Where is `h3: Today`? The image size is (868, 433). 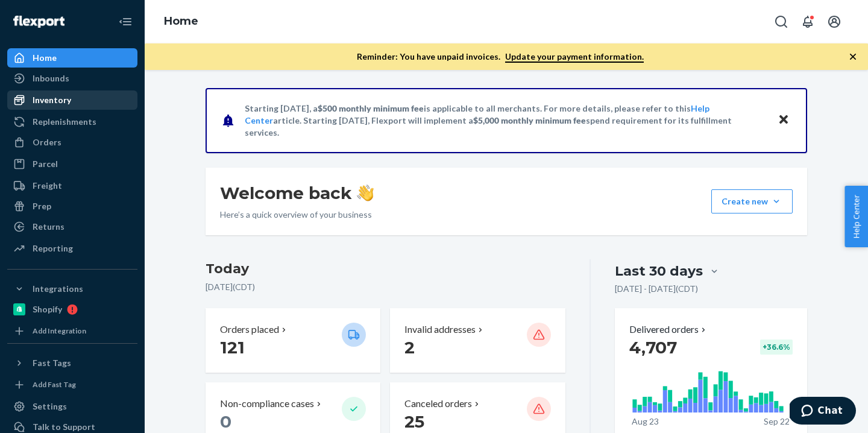 h3: Today is located at coordinates (385, 269).